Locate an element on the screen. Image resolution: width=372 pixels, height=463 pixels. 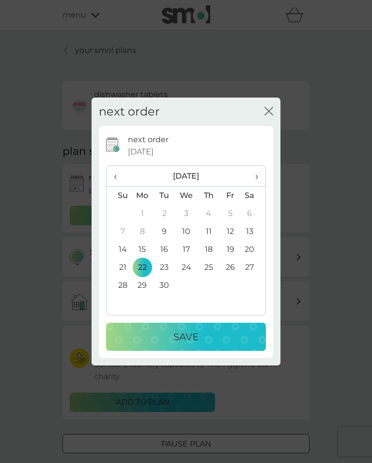
td: 6 is located at coordinates (254, 213).